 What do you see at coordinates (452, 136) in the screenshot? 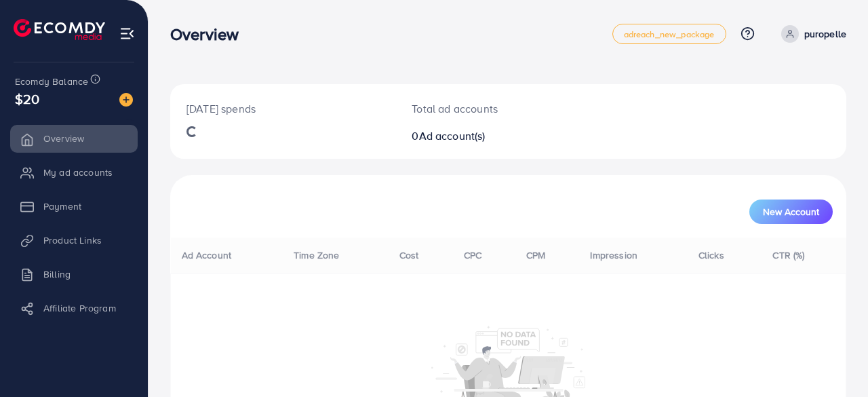
I see `span: Ad account(s)` at bounding box center [452, 136].